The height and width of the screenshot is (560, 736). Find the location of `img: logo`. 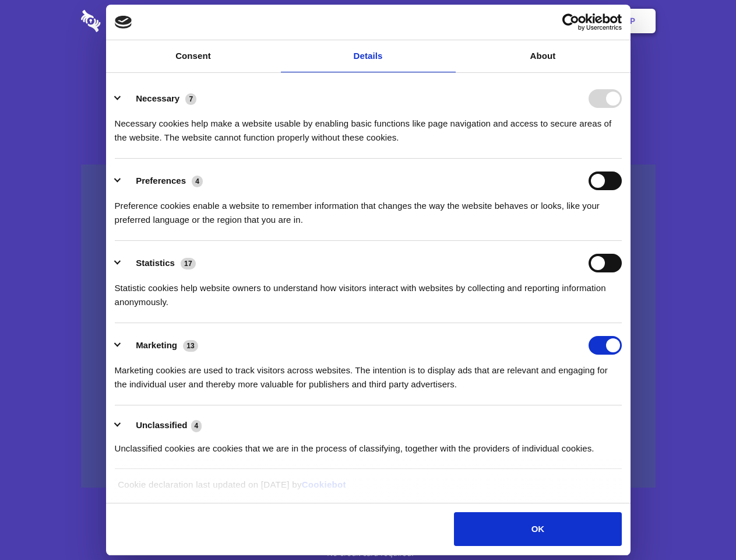

img: logo is located at coordinates (124, 22).